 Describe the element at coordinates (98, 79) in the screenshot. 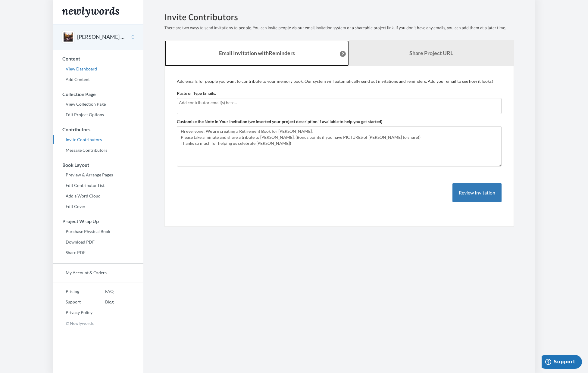

I see `a: Add Content` at that location.